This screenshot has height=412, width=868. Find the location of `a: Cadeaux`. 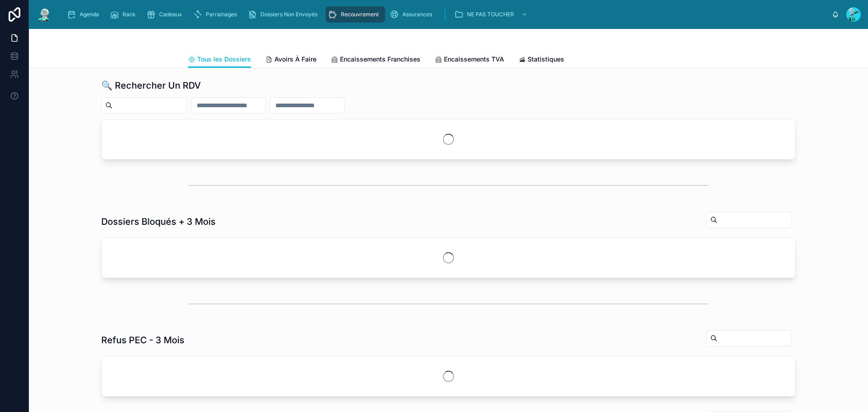

a: Cadeaux is located at coordinates (166, 15).